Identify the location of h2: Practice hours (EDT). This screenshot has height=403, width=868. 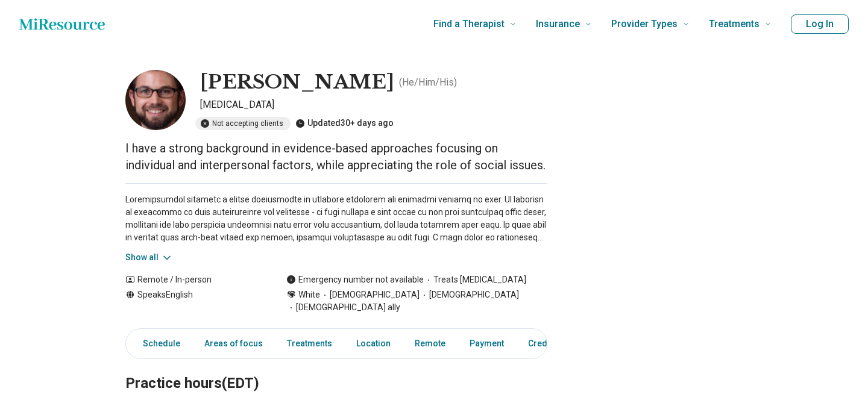
(336, 369).